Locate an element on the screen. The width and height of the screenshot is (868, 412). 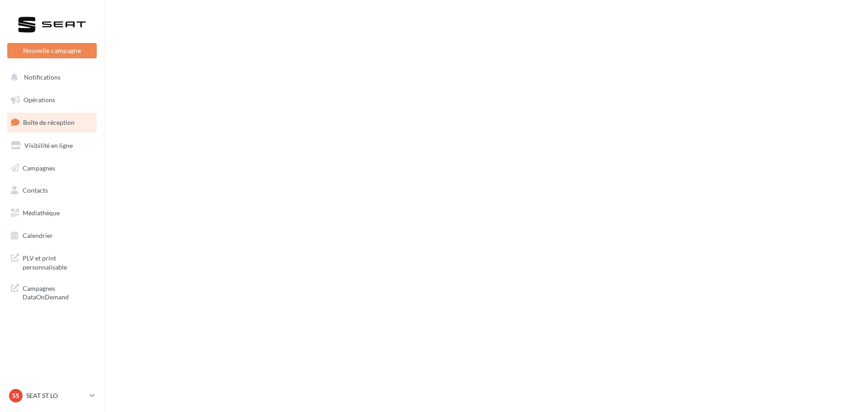
a: Contacts is located at coordinates (52, 190).